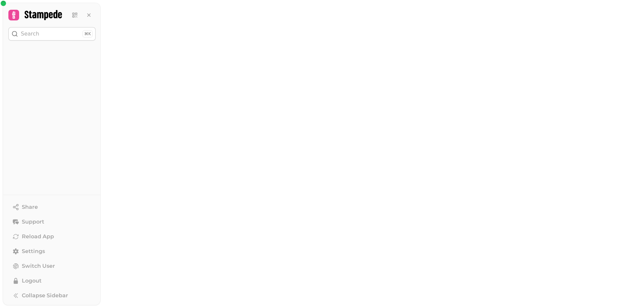 The width and height of the screenshot is (644, 308). I want to click on div: ⌘K, so click(87, 34).